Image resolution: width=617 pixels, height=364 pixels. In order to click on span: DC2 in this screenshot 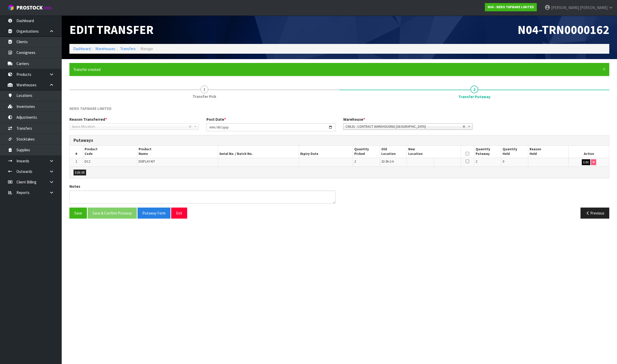, I will do `click(88, 162)`.